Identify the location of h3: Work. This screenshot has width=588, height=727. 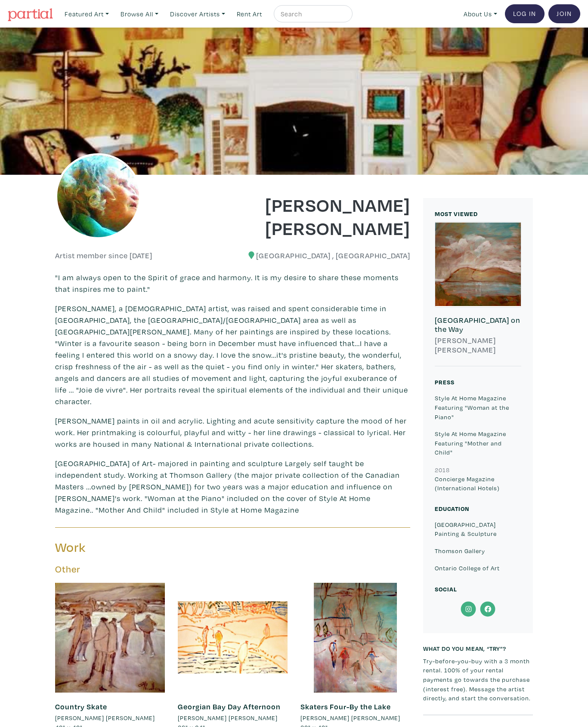
(141, 548).